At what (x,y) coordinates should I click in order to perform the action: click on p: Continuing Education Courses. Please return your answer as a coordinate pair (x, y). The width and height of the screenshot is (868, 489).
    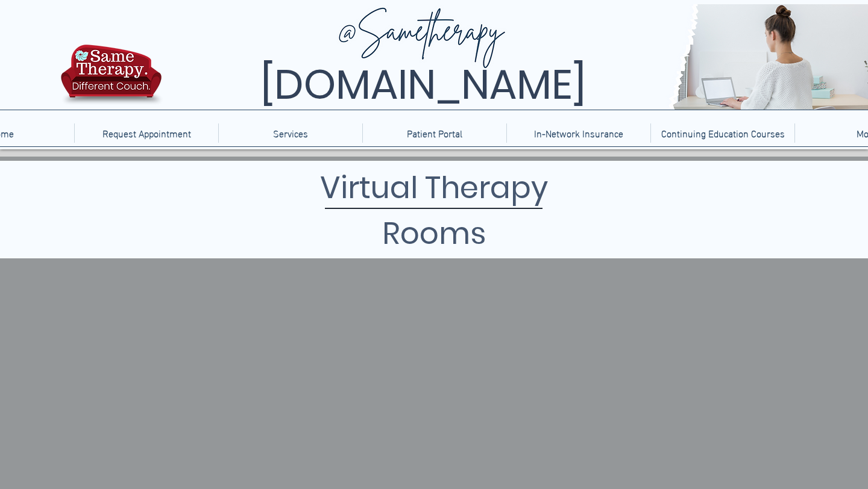
    Looking at the image, I should click on (723, 133).